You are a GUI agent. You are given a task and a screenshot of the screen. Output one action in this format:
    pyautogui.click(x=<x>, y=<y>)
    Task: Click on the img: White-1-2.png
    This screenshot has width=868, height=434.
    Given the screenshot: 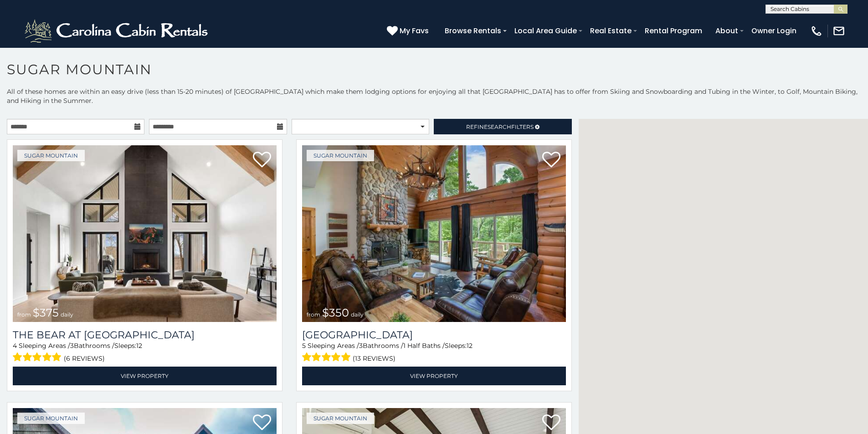 What is the action you would take?
    pyautogui.click(x=117, y=31)
    